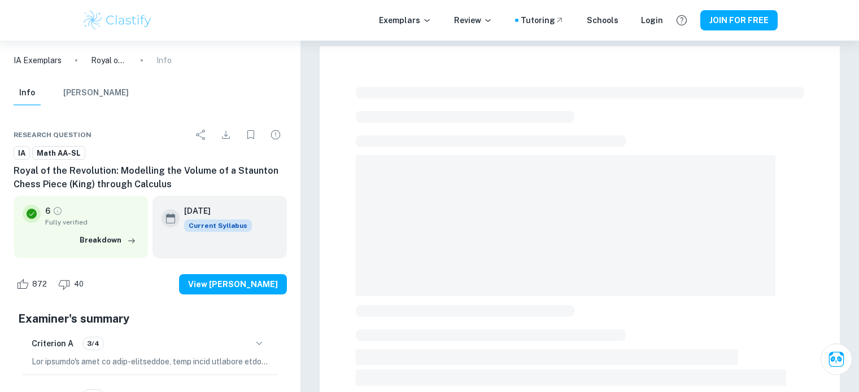 The image size is (859, 392). What do you see at coordinates (681, 20) in the screenshot?
I see `button: Help and Feedback` at bounding box center [681, 20].